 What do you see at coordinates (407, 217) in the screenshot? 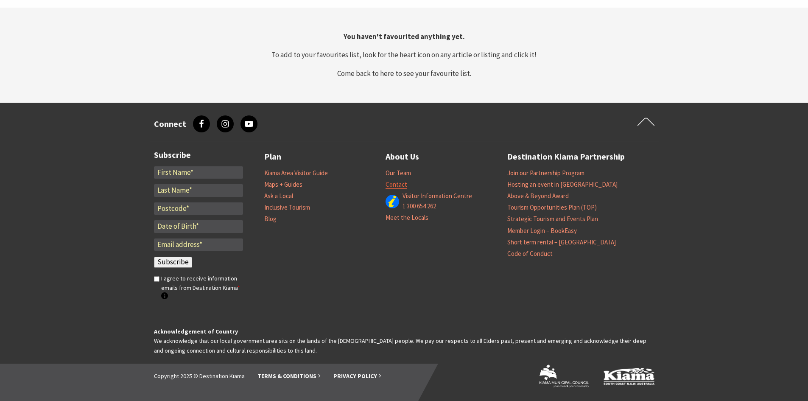
I see `a: Meet the Locals` at bounding box center [407, 217].